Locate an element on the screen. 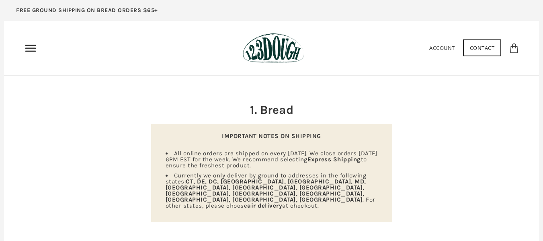 Image resolution: width=543 pixels, height=241 pixels. span: Currently we only deliver by ground to addresses in the following states: . For other states, ple... is located at coordinates (271, 190).